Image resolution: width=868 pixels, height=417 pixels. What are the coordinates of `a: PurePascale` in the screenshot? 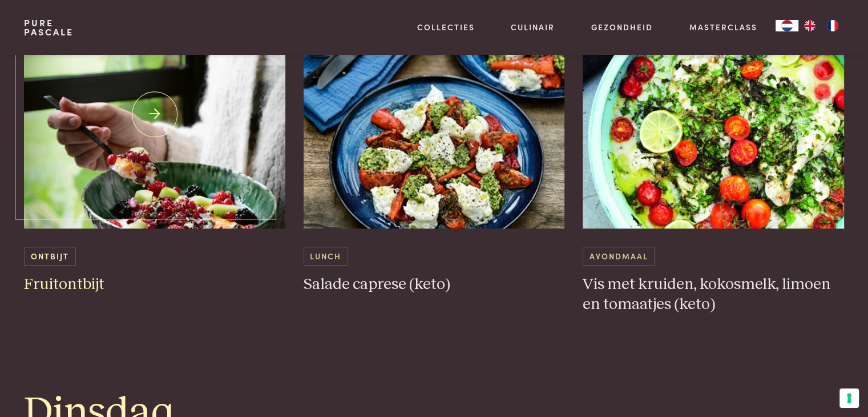 It's located at (49, 28).